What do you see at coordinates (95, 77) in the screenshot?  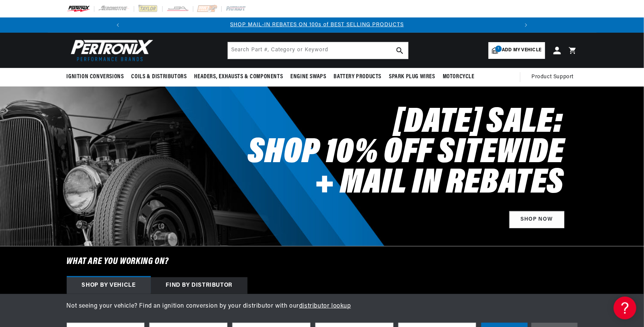 I see `span: Ignition Conversions` at bounding box center [95, 77].